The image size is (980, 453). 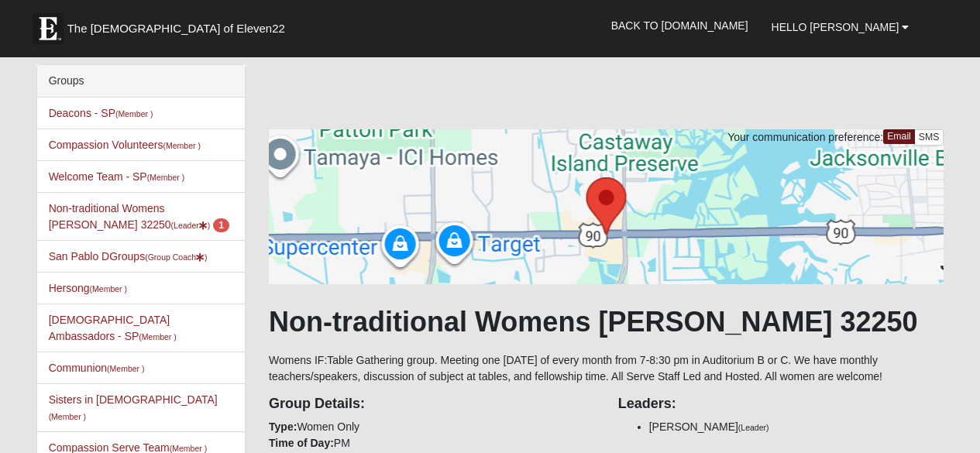 I want to click on small: (Leader), so click(x=754, y=428).